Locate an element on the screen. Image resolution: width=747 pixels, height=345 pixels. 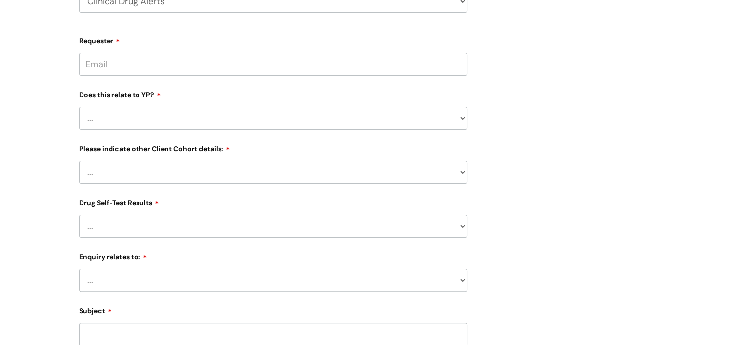
label: Drug Self-Test Results is located at coordinates (273, 201).